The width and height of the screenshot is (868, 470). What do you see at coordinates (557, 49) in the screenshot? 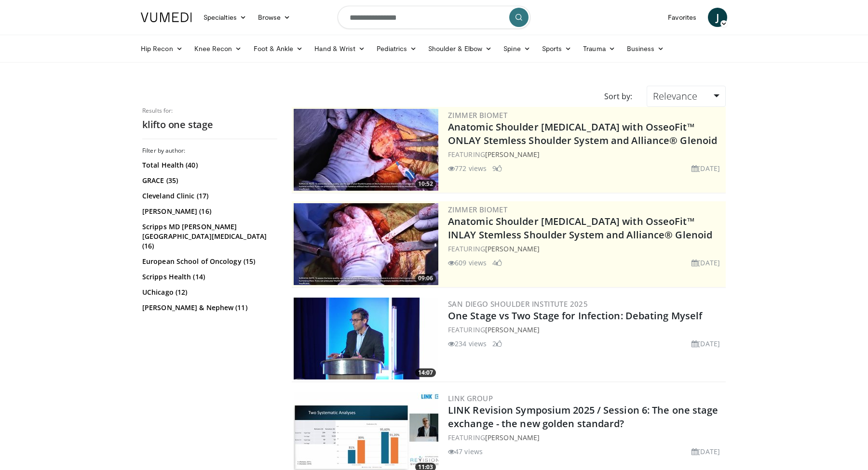
I see `a: Sports` at bounding box center [557, 49].